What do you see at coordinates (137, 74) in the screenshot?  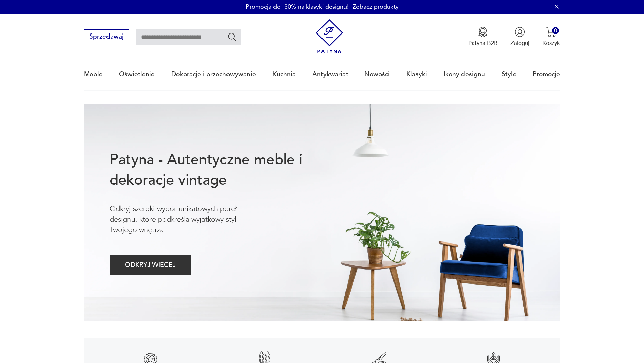 I see `a: Oświetlenie` at bounding box center [137, 74].